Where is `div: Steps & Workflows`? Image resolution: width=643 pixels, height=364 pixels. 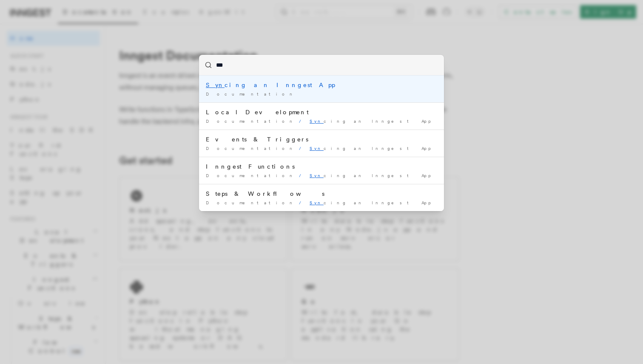
div: Steps & Workflows is located at coordinates (322, 194).